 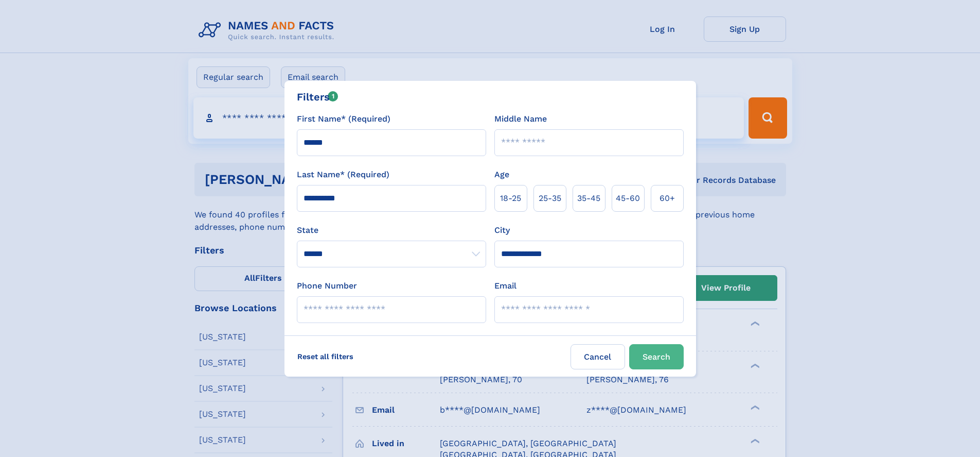 I want to click on span: 35‑45, so click(x=589, y=199).